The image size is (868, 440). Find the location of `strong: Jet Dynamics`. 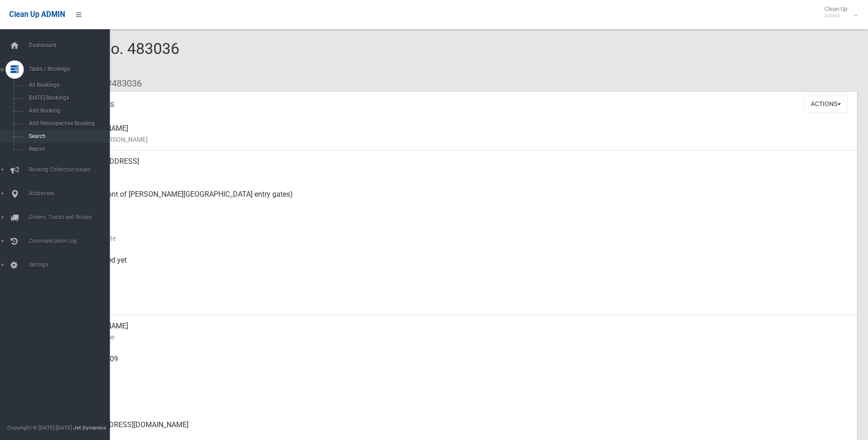

strong: Jet Dynamics is located at coordinates (89, 428).